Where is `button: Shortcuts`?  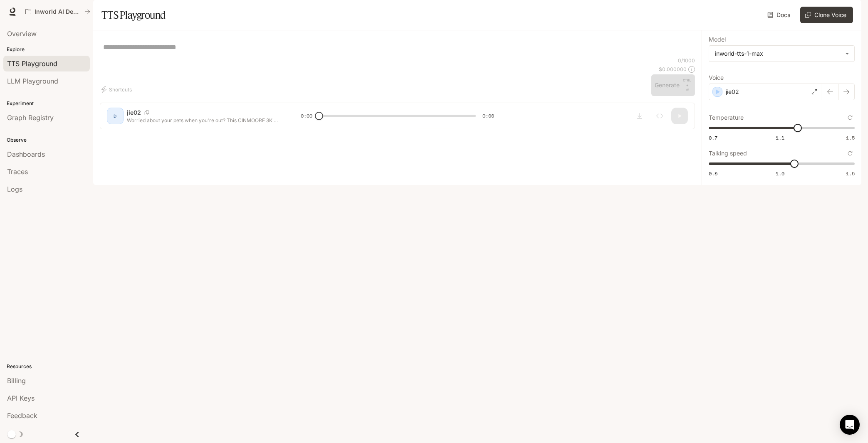 button: Shortcuts is located at coordinates (117, 89).